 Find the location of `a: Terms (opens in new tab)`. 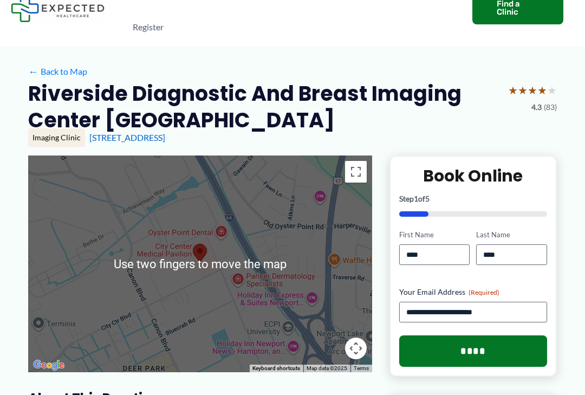

a: Terms (opens in new tab) is located at coordinates (361, 368).